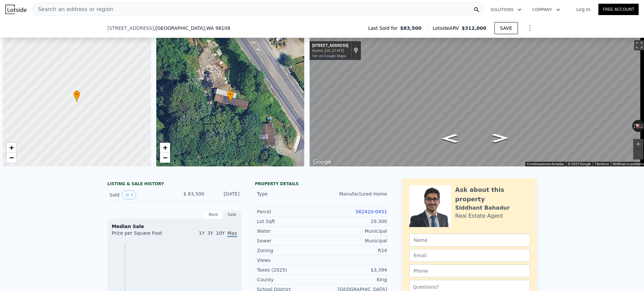 The height and width of the screenshot is (291, 644). What do you see at coordinates (371, 212) in the screenshot?
I see `a: 562420-0451` at bounding box center [371, 212].